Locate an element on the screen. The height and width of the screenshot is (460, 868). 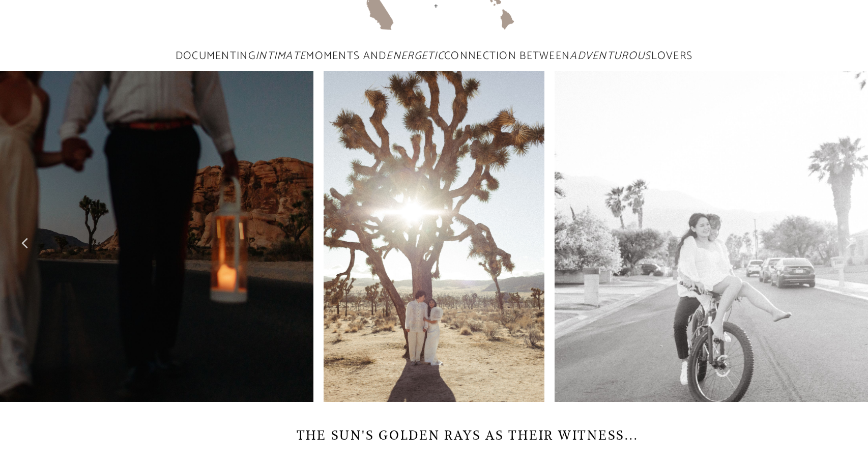
em: energetic is located at coordinates (415, 56).